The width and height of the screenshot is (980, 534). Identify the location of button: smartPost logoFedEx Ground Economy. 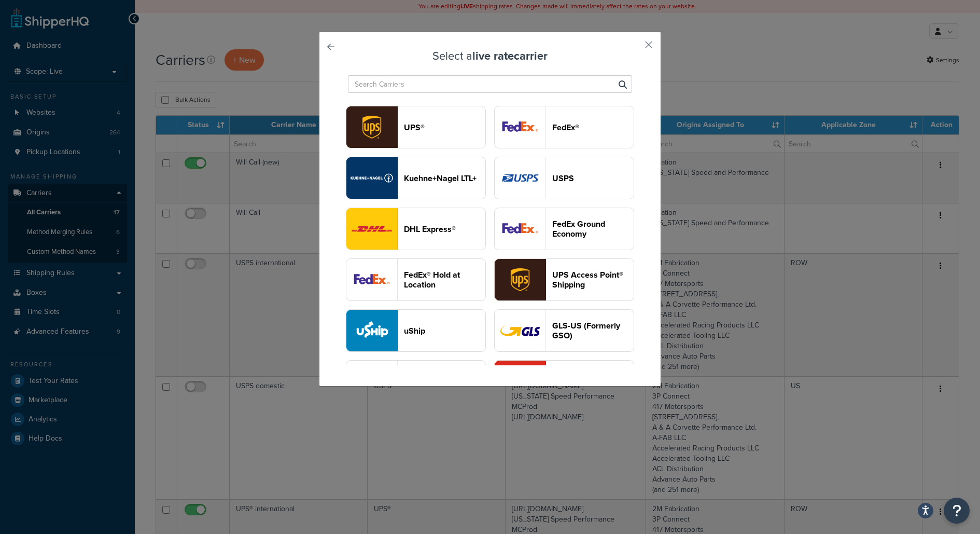
(564, 228).